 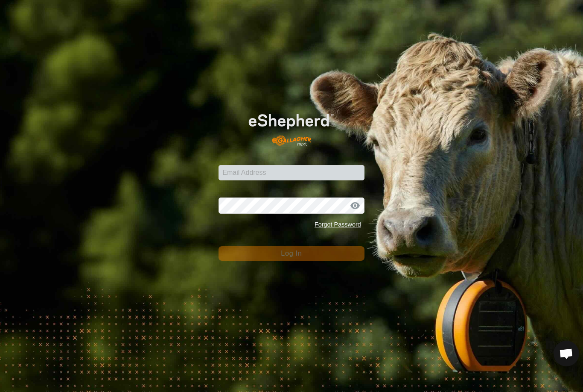 I want to click on button: Log In, so click(x=292, y=253).